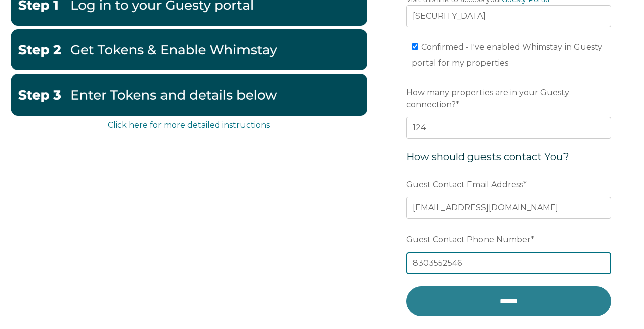 This screenshot has width=644, height=329. What do you see at coordinates (189, 125) in the screenshot?
I see `a: Click here for more detailed instructions` at bounding box center [189, 125].